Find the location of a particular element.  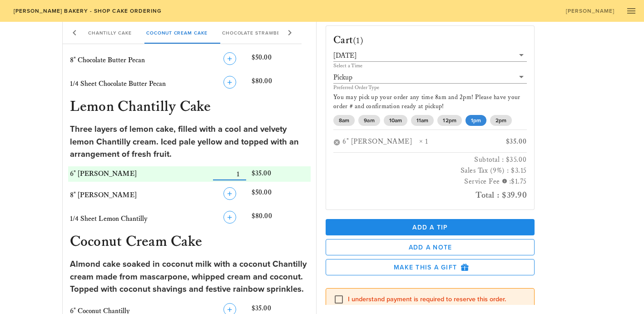

span: 1/4 Sheet Lemon Chantilly is located at coordinates (108, 218).